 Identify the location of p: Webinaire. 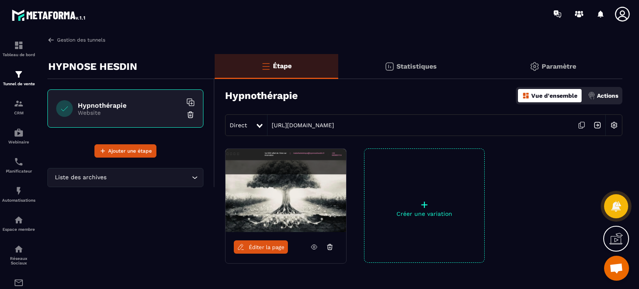
(19, 142).